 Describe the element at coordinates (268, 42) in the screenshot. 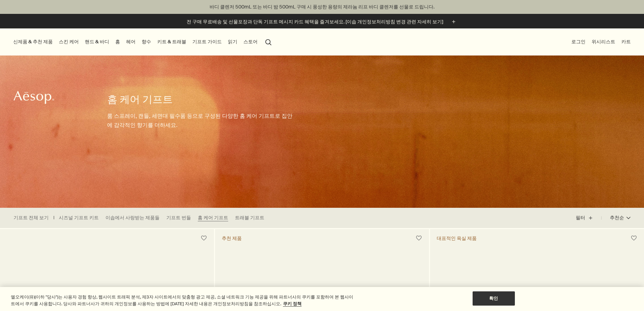

I see `button: 검색창 열기` at that location.